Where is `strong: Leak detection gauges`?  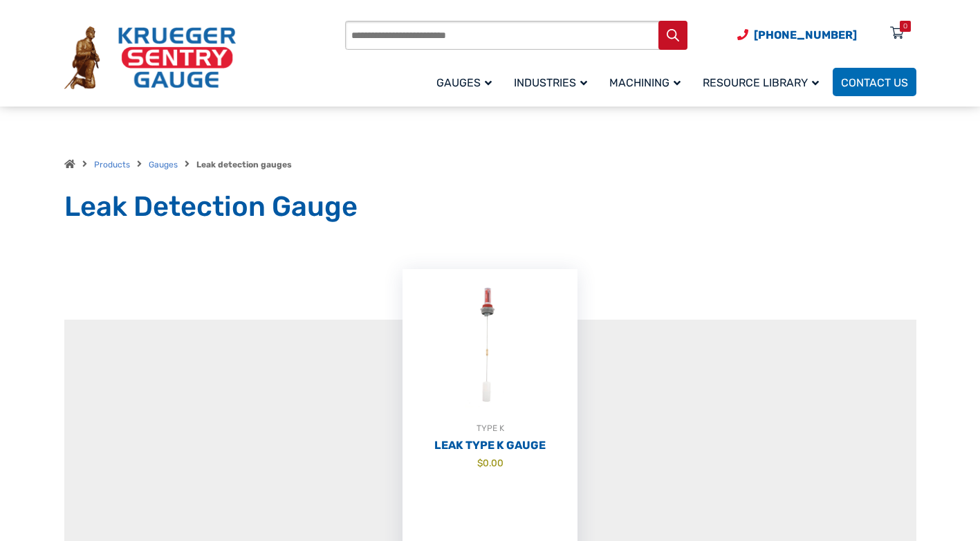
strong: Leak detection gauges is located at coordinates (244, 164).